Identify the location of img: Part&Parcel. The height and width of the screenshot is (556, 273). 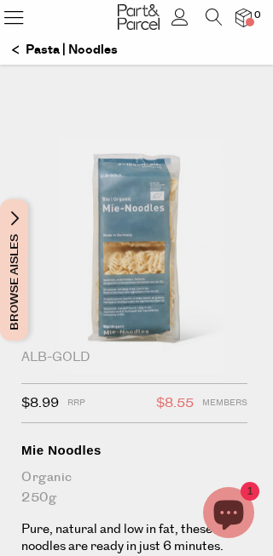
(138, 17).